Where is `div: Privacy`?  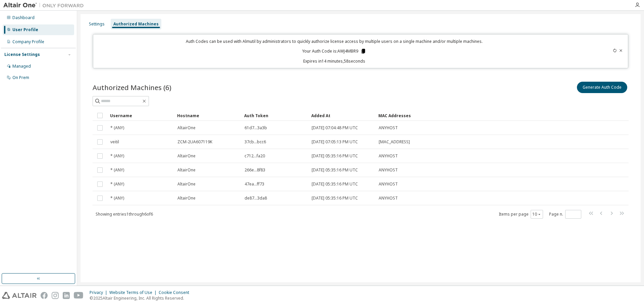 div: Privacy is located at coordinates (99, 292).